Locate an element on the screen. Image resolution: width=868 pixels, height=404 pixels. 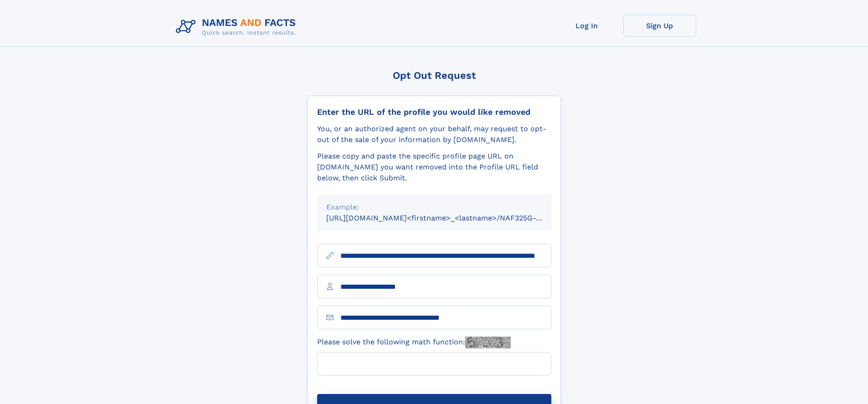
img: Logo Names and Facts is located at coordinates (238, 27).